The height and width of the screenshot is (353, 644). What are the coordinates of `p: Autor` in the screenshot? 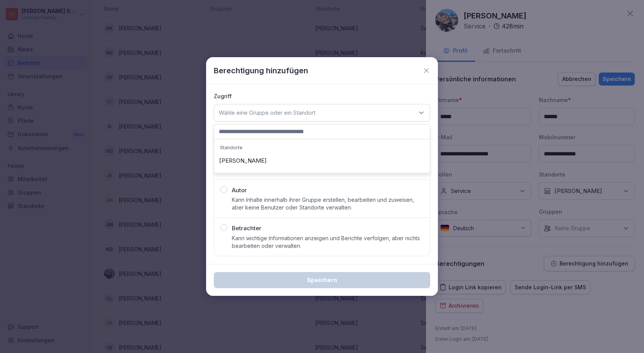 It's located at (239, 190).